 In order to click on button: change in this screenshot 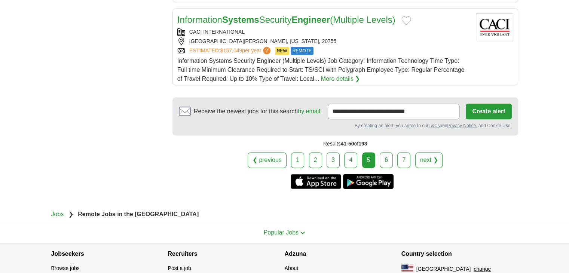, I will do `click(482, 269)`.